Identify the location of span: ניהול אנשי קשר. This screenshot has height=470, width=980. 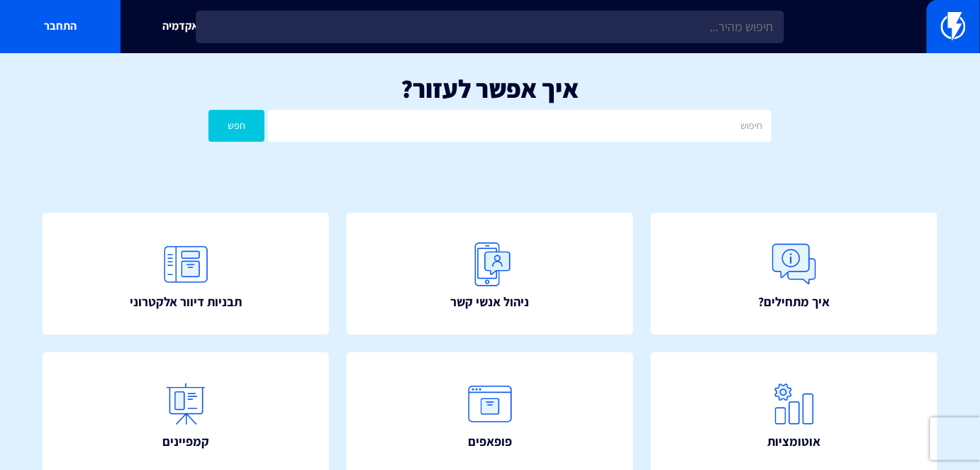
(490, 302).